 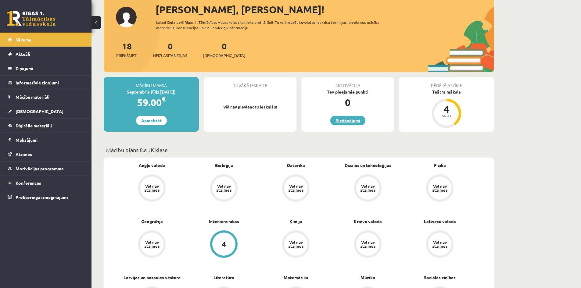 I want to click on a: Maksājumi, so click(x=46, y=140).